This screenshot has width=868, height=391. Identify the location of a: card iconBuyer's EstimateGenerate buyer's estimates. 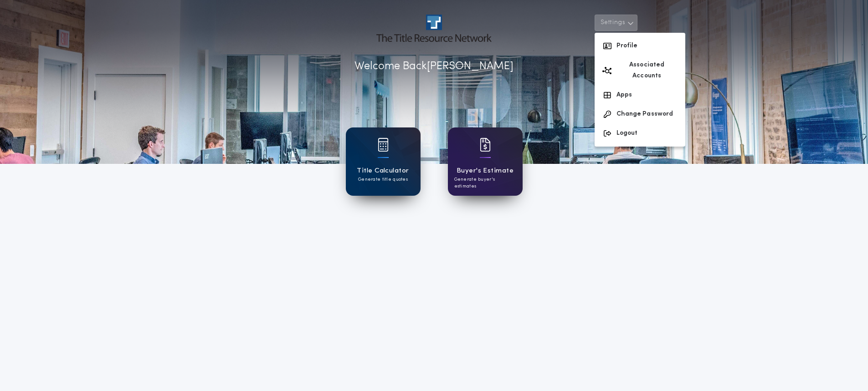
(485, 161).